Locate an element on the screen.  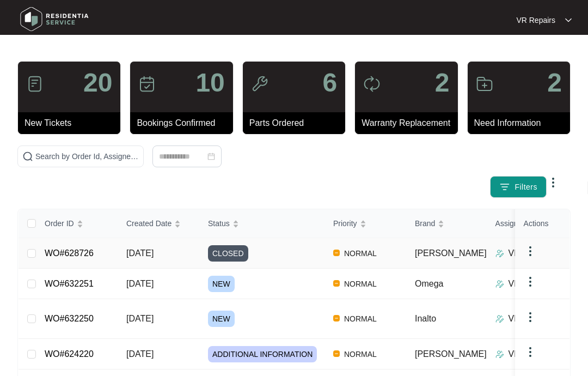
p: Parts Ordered is located at coordinates (297, 123).